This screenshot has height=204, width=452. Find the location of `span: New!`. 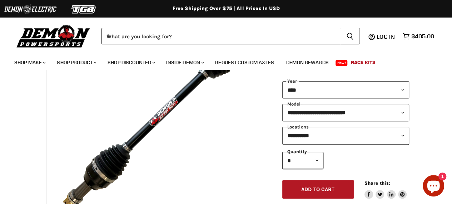

span: New! is located at coordinates (342, 63).